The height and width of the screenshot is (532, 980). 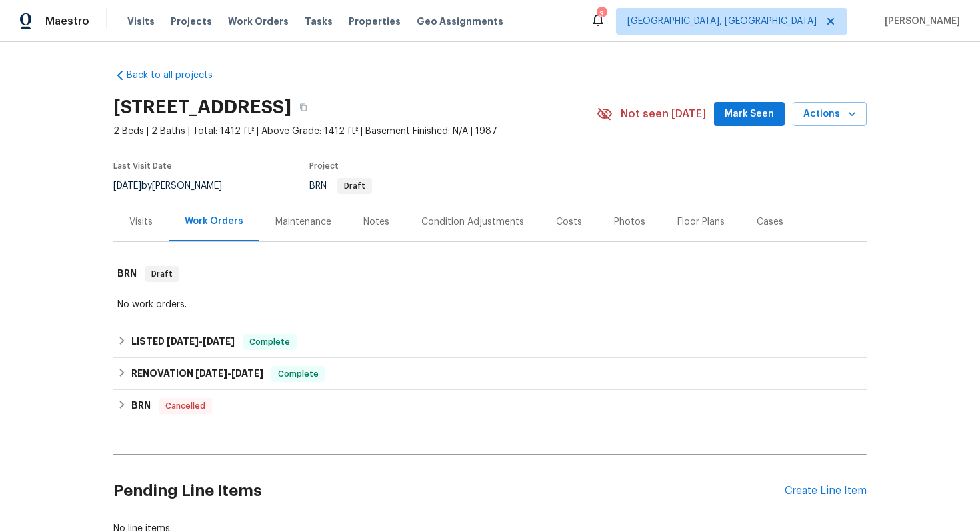 I want to click on div: Work Orders, so click(x=214, y=222).